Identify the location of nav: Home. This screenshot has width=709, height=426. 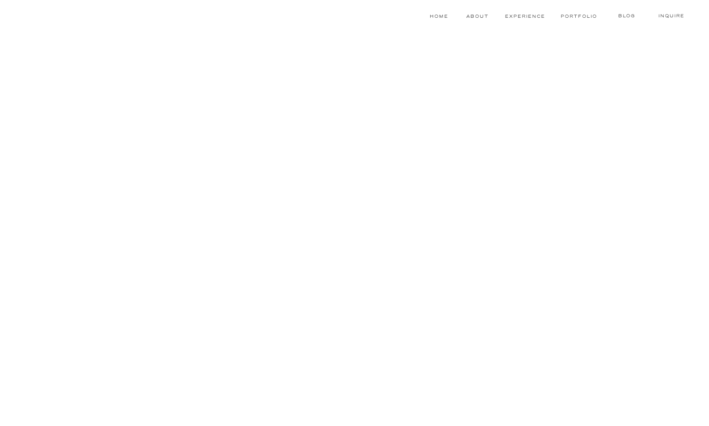
(439, 16).